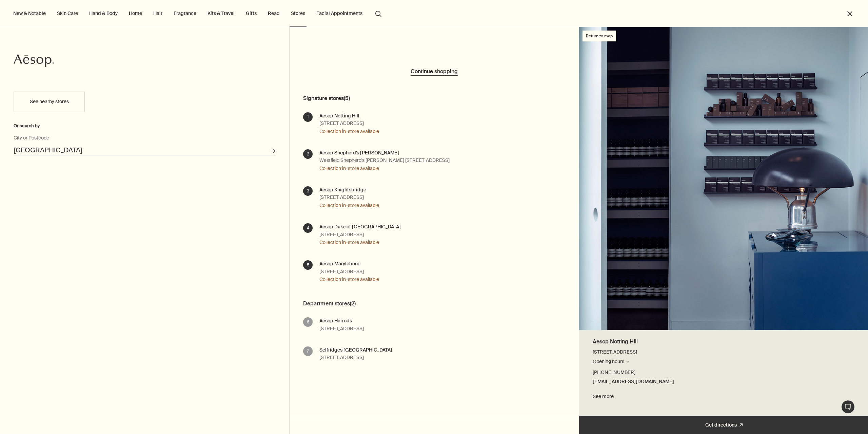 This screenshot has width=868, height=434. I want to click on div: 3, so click(308, 191).